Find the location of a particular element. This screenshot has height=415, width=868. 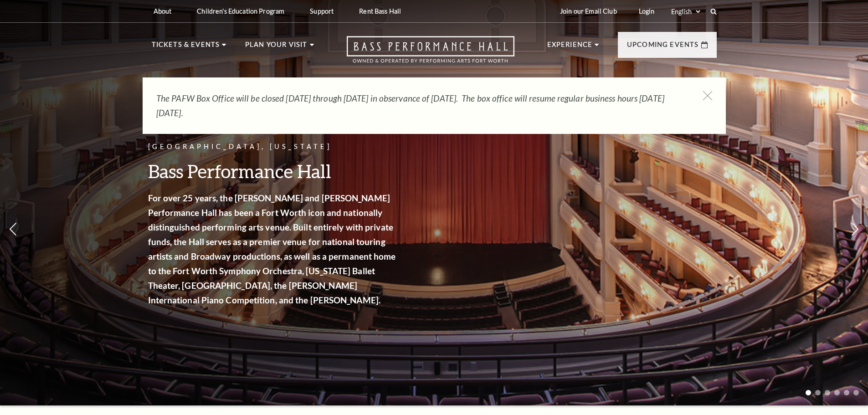

p: Upcoming Events is located at coordinates (663, 47).